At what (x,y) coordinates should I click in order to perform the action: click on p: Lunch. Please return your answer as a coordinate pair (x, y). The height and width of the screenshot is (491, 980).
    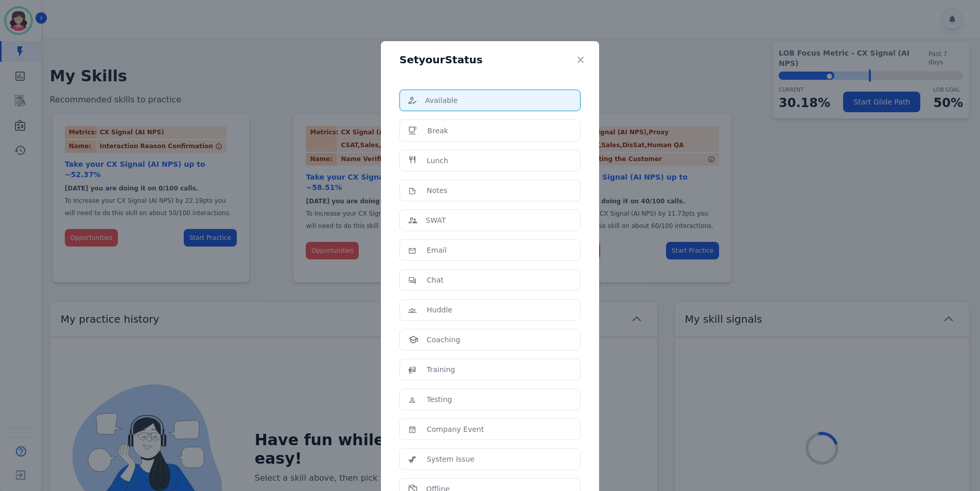
    Looking at the image, I should click on (438, 160).